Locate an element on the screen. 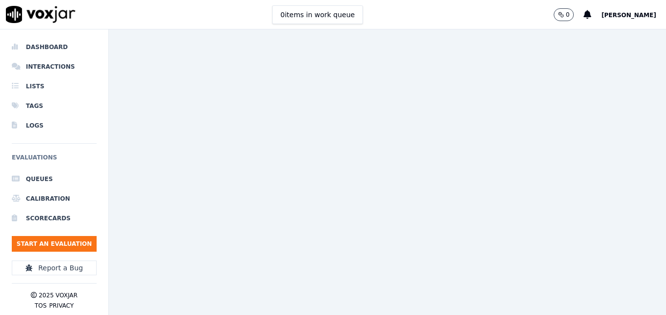 The image size is (666, 315). button: TOS is located at coordinates (41, 305).